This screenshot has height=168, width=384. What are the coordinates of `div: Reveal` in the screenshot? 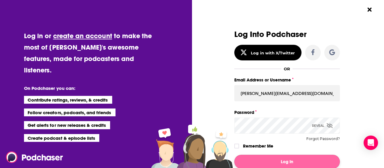 It's located at (322, 126).